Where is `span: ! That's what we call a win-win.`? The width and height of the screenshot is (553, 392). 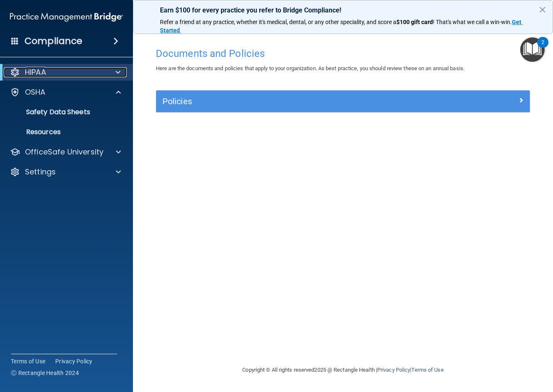
span: ! That's what we call a win-win. is located at coordinates (472, 22).